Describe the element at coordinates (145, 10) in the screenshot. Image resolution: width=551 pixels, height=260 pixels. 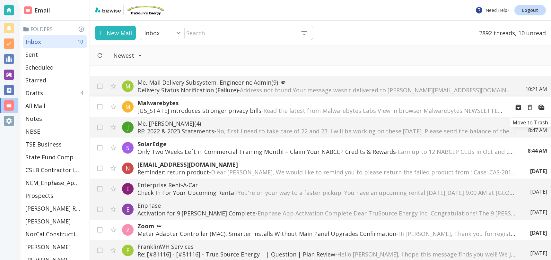
I see `img: TruSource Energy, Inc.` at that location.